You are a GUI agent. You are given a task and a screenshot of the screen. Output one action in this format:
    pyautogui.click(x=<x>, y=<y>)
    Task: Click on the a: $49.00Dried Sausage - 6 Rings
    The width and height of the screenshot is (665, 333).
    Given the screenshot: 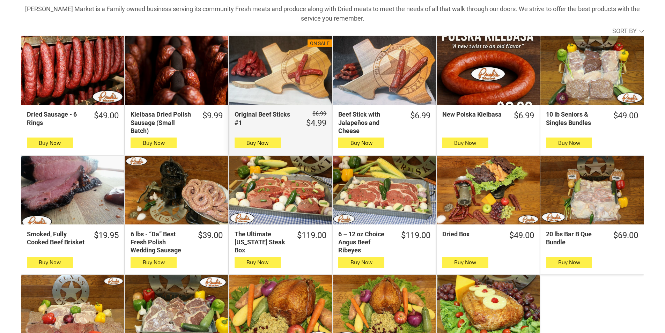 What is the action you would take?
    pyautogui.click(x=73, y=118)
    